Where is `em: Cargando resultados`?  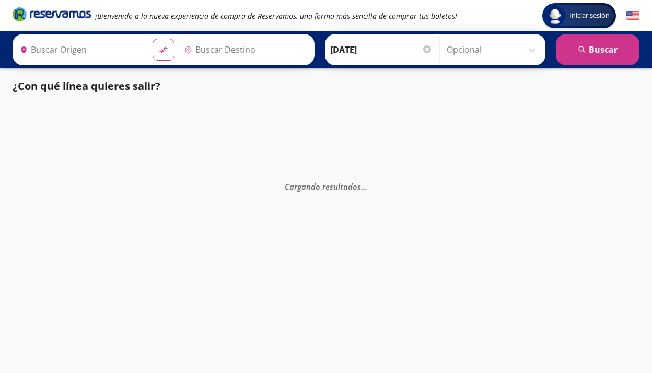 em: Cargando resultados is located at coordinates (326, 187).